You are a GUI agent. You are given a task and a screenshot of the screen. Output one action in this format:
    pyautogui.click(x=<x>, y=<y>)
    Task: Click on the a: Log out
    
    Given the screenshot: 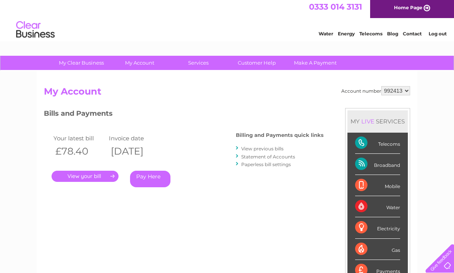 What is the action you would take?
    pyautogui.click(x=438, y=35)
    